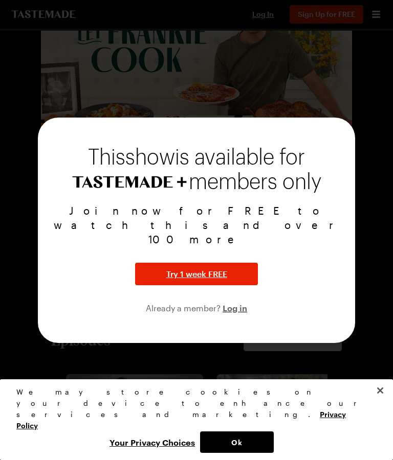 This screenshot has width=393, height=460. I want to click on button: Your Privacy Choices, so click(152, 442).